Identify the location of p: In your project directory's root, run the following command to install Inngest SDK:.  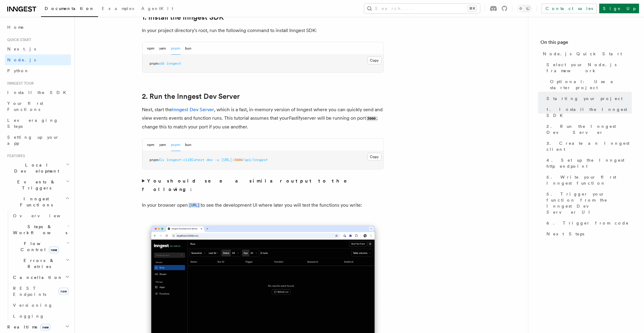
(263, 31).